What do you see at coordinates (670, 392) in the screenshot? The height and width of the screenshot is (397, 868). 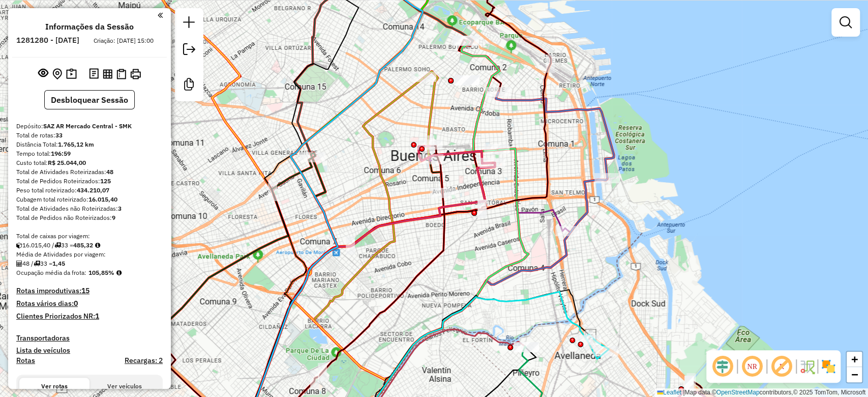 I see `a: Leaflet` at bounding box center [670, 392].